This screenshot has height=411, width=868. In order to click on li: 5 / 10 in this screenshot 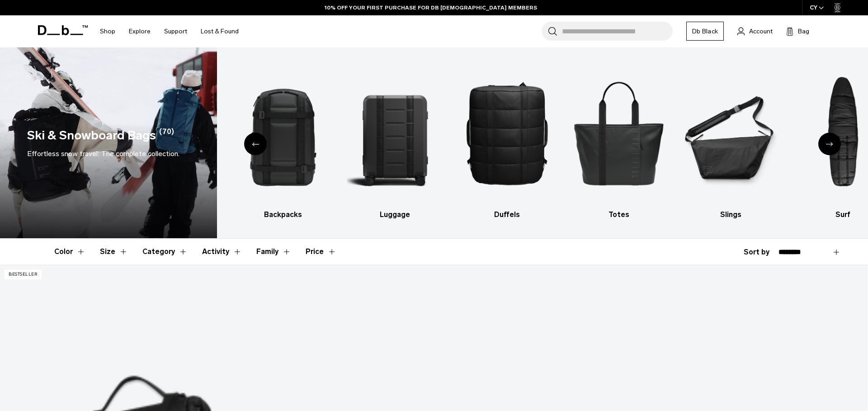, I will do `click(619, 140)`.